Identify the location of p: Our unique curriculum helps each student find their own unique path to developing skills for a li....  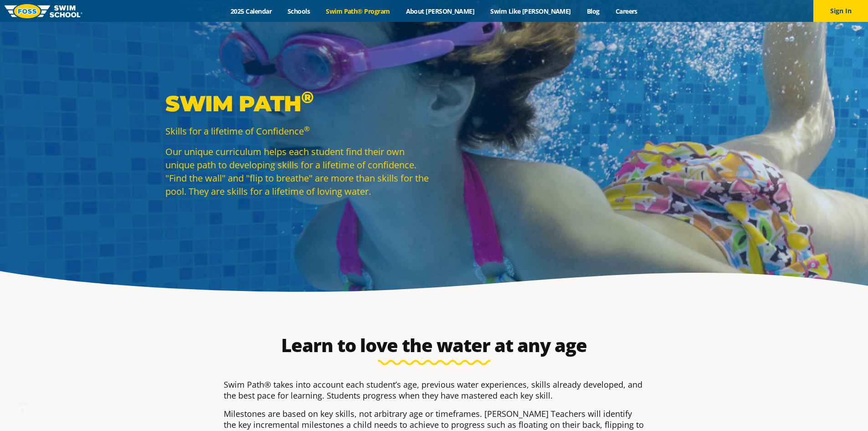
(297, 172).